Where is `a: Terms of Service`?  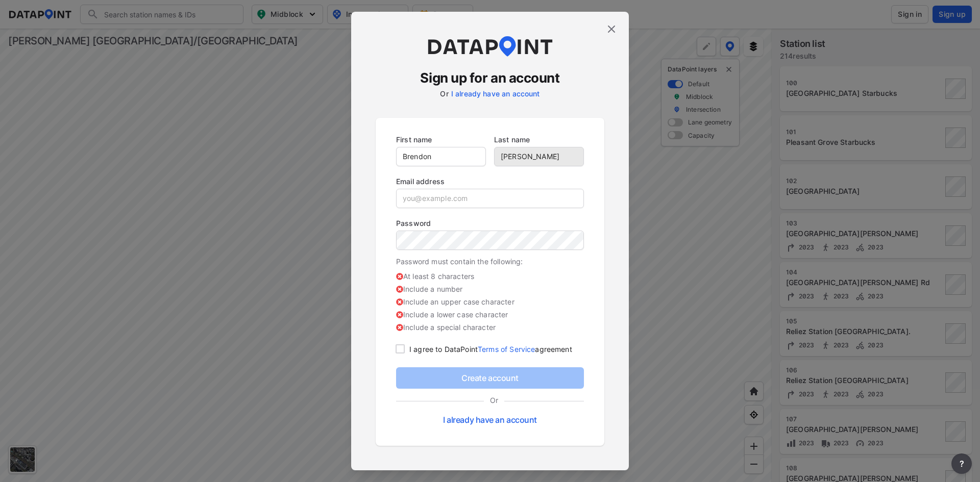
a: Terms of Service is located at coordinates (507, 349).